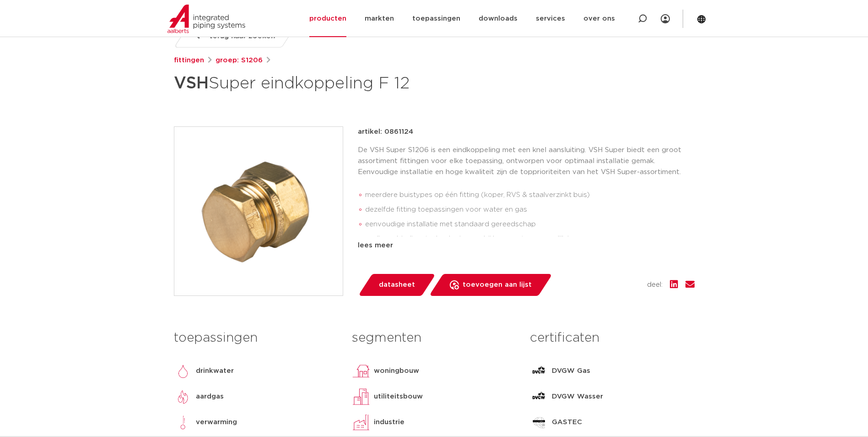 The image size is (868, 437). Describe the element at coordinates (256, 338) in the screenshot. I see `h3: toepassingen` at that location.